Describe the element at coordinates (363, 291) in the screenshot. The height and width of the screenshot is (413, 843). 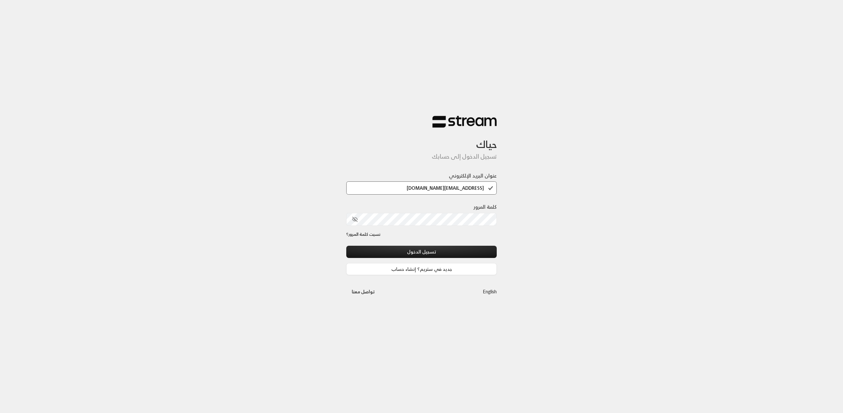
I see `a: تواصل معنا` at that location.